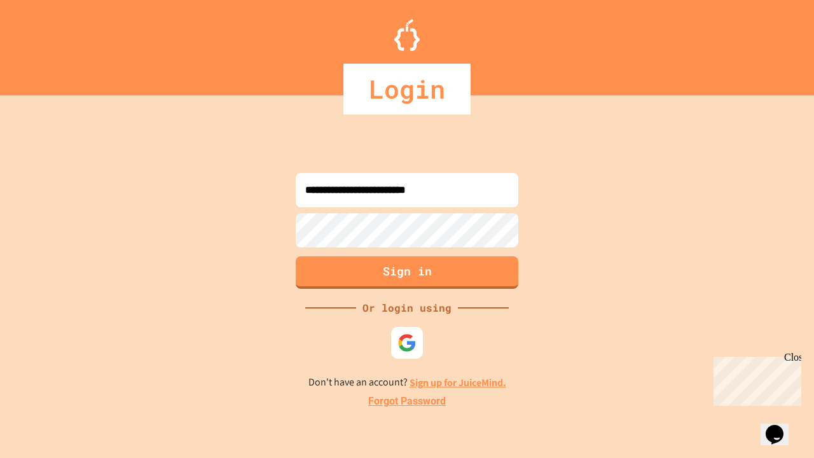 The image size is (814, 458). Describe the element at coordinates (407, 382) in the screenshot. I see `p: Don't have an account?` at that location.